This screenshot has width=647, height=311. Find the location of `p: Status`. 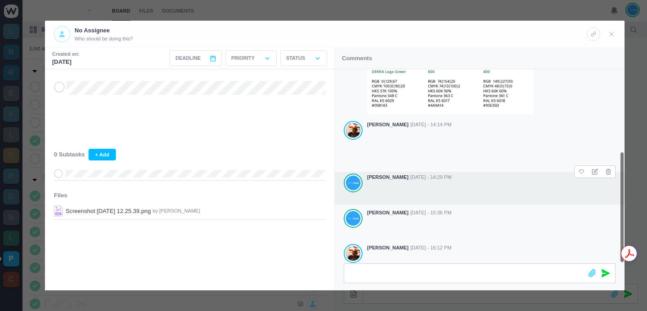

p: Status is located at coordinates (296, 58).